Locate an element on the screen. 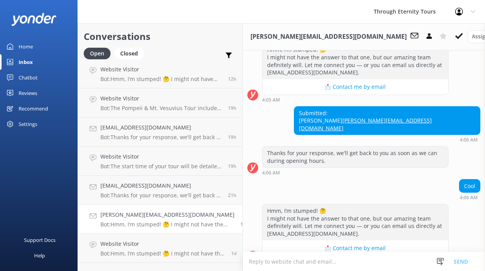  div: Reviews is located at coordinates (28, 93).